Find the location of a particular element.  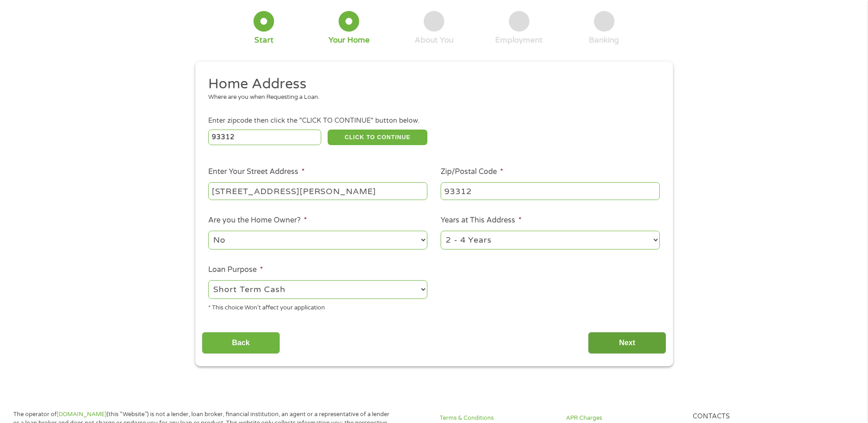

a: APR Charges is located at coordinates (624, 418).